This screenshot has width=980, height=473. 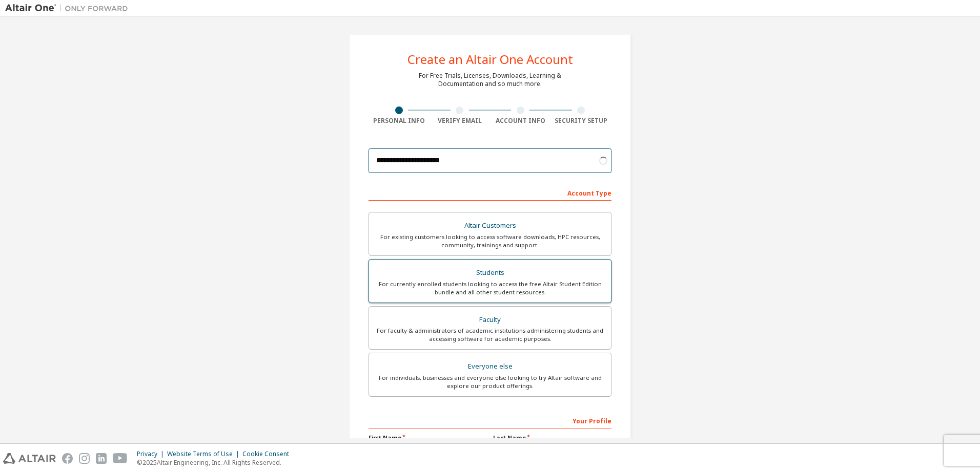 I want to click on div: Altair Customers, so click(x=490, y=226).